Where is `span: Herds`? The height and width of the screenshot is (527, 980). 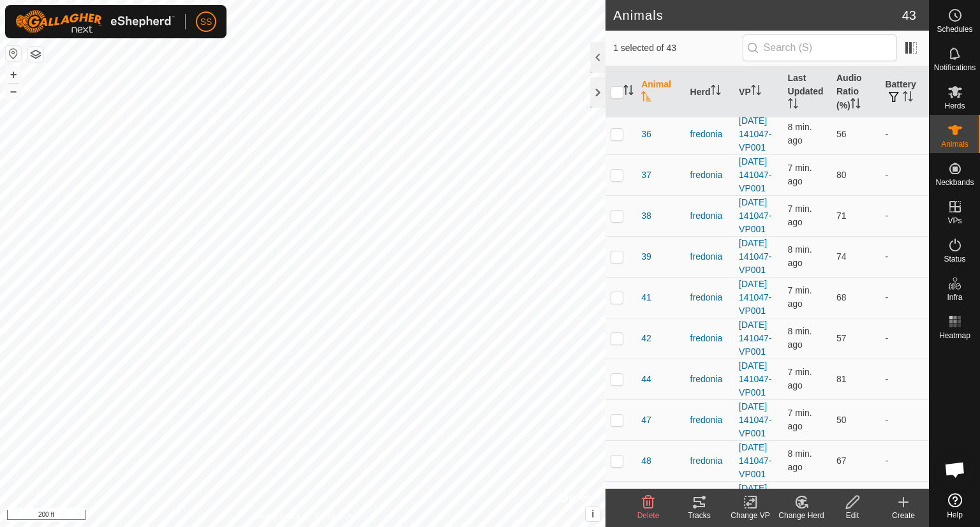
span: Herds is located at coordinates (954, 106).